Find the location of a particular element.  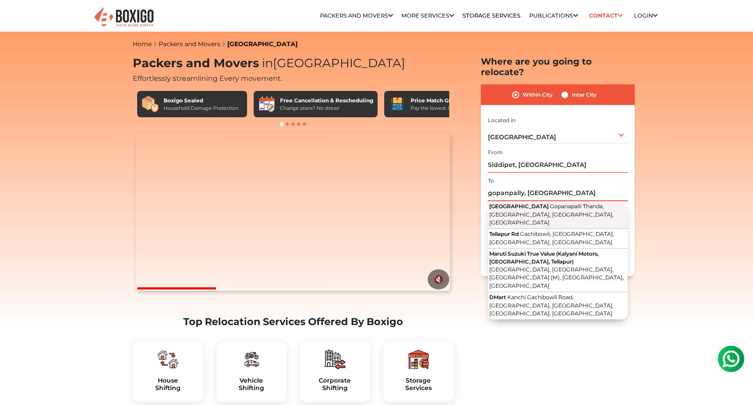

a: Contact is located at coordinates (606, 15).